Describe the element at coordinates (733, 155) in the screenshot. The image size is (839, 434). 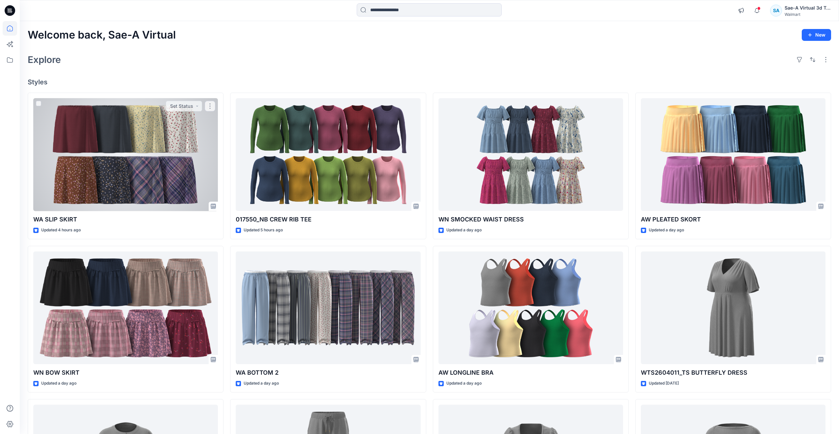
I see `a: AW PLEATED SKORT` at that location.